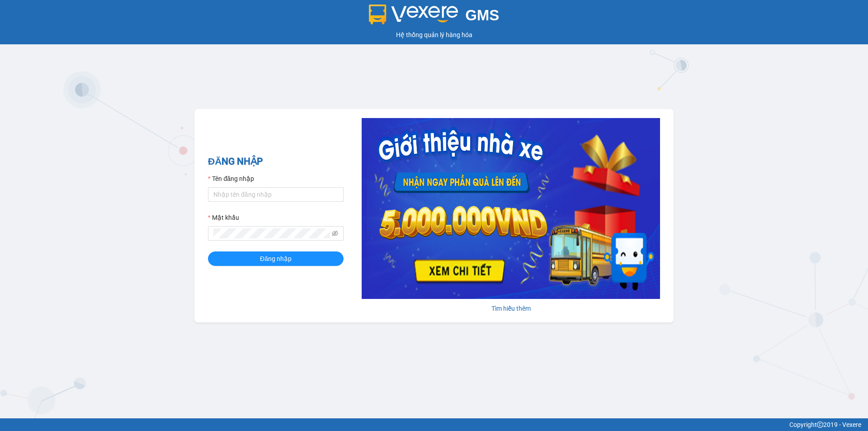 This screenshot has width=868, height=431. What do you see at coordinates (276, 259) in the screenshot?
I see `button: Đăng nhập` at bounding box center [276, 259].